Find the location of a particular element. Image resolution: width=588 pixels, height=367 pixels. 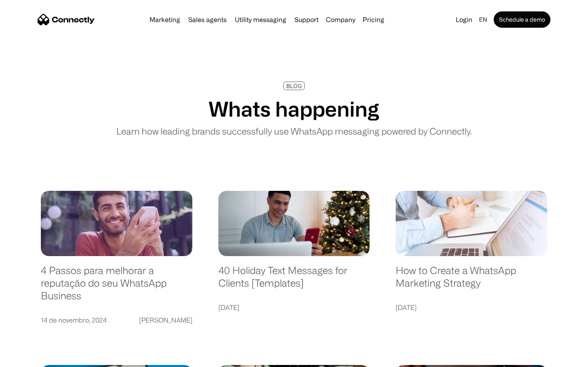

ul: Language list is located at coordinates (33, 359).